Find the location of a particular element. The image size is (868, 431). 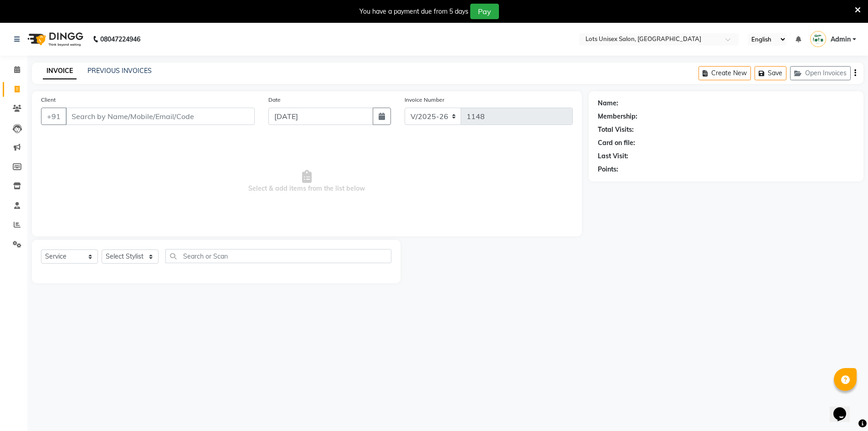

div: You have a payment due from 5 days is located at coordinates (413, 12).